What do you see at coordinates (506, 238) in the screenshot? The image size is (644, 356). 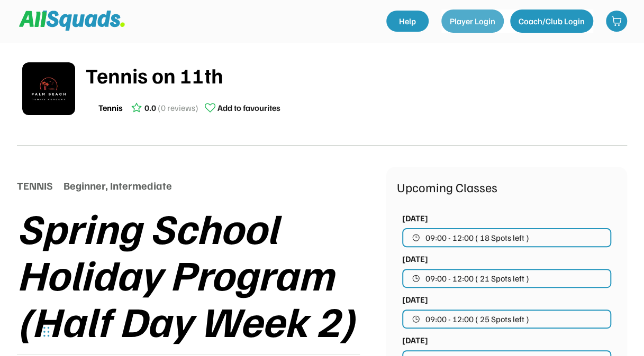 I see `button: 09:00 - 12:00 ( 18 Spots left )` at bounding box center [506, 238].